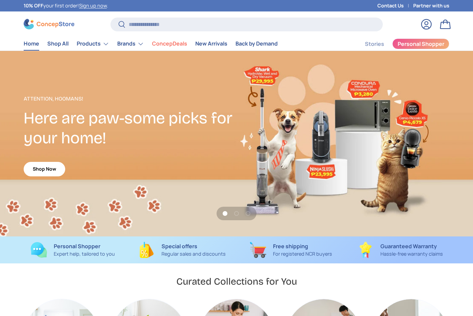 This screenshot has width=473, height=316. I want to click on a: Free shipping For registered NCR buyers, so click(291, 250).